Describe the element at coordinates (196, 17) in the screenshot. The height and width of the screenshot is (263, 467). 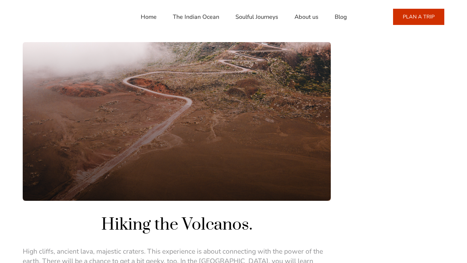
I see `a: The Indian Ocean` at that location.